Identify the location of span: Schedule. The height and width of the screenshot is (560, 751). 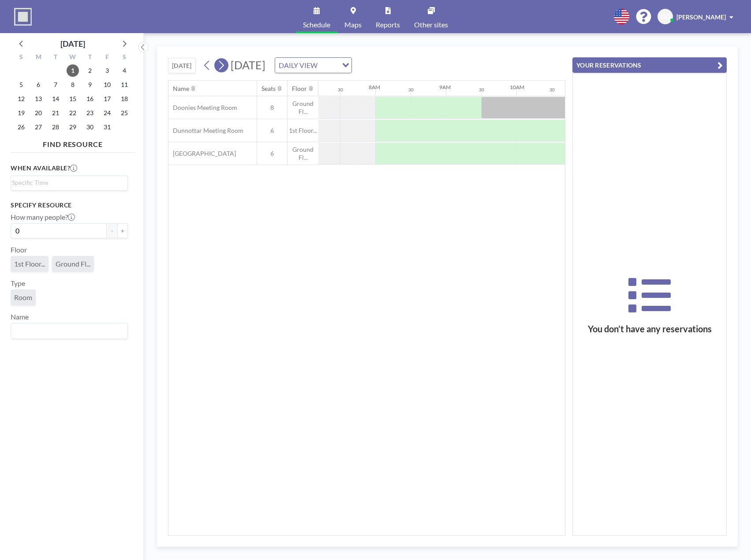
(316, 25).